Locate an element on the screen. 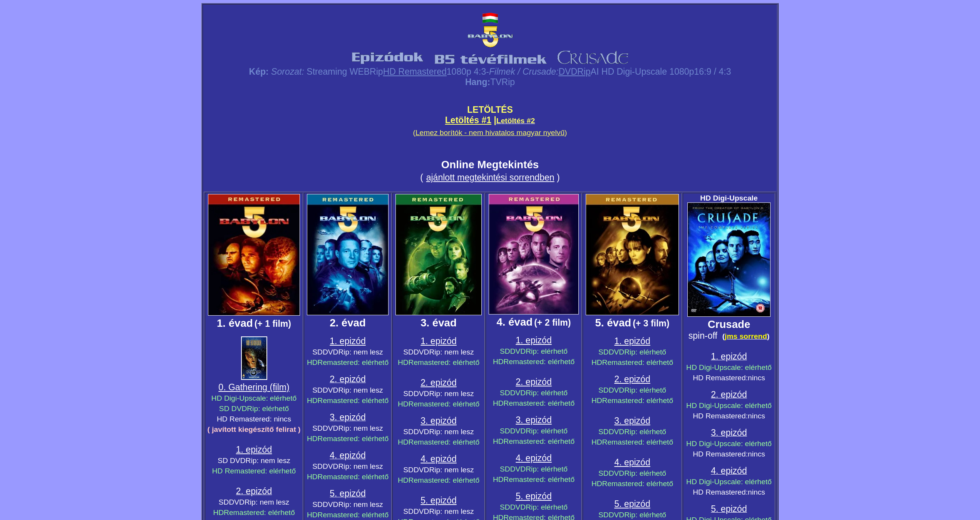 This screenshot has width=980, height=520. span: elérhető is located at coordinates (759, 482).